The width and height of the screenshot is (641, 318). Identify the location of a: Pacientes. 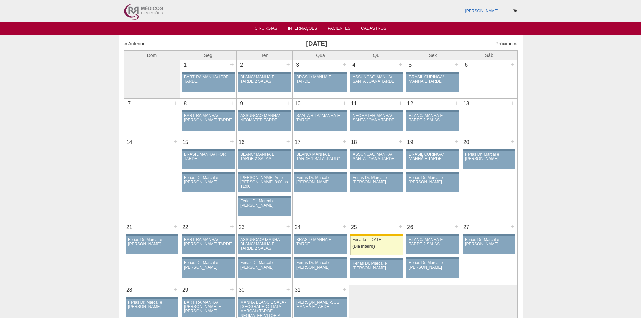
(339, 29).